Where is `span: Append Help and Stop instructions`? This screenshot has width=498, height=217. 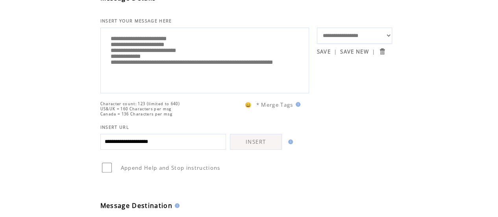
span: Append Help and Stop instructions is located at coordinates (171, 168).